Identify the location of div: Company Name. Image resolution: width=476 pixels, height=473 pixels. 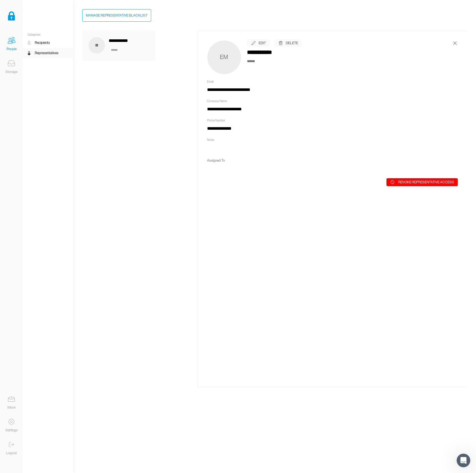
(332, 101).